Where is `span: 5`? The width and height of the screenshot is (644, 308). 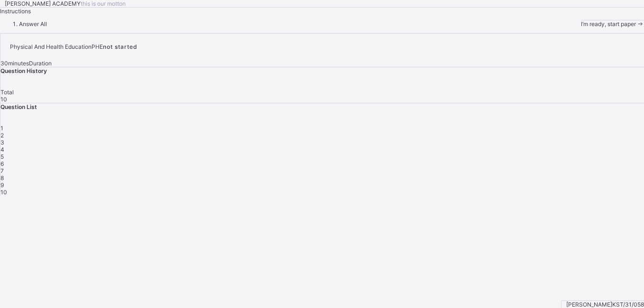
span: 5 is located at coordinates (2, 156).